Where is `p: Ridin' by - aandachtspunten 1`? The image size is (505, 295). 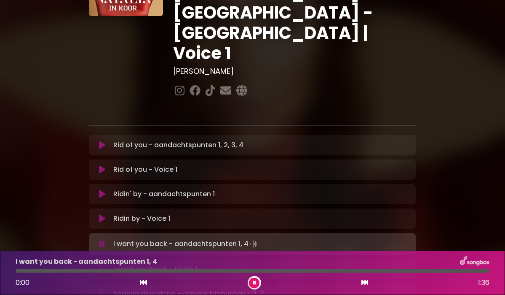
p: Ridin' by - aandachtspunten 1 is located at coordinates (164, 194).